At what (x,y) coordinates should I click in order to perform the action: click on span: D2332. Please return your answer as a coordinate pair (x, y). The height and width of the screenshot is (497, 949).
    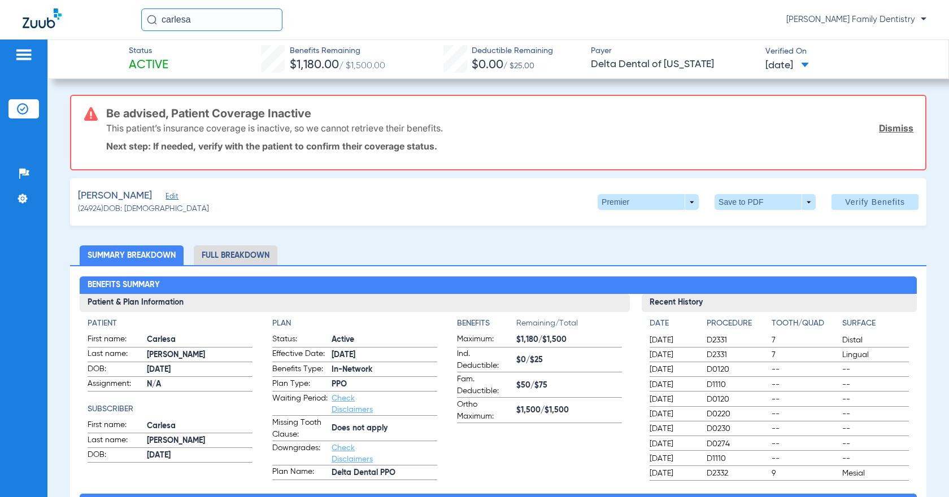
    Looking at the image, I should click on (737, 474).